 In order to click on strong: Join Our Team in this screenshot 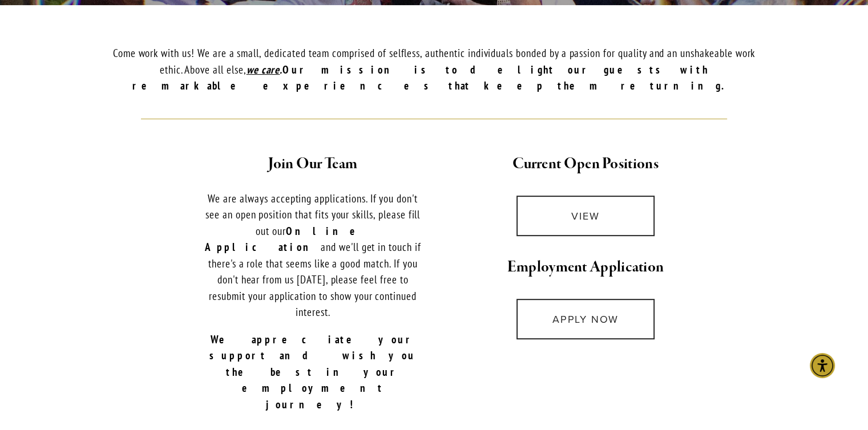, I will do `click(313, 164)`.